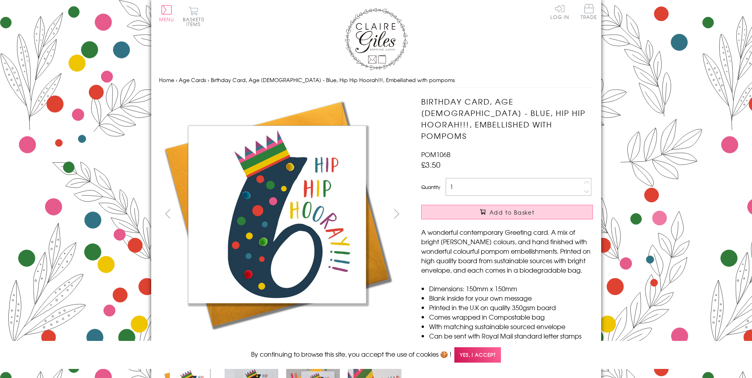  What do you see at coordinates (167, 19) in the screenshot?
I see `span: Menu` at bounding box center [167, 19].